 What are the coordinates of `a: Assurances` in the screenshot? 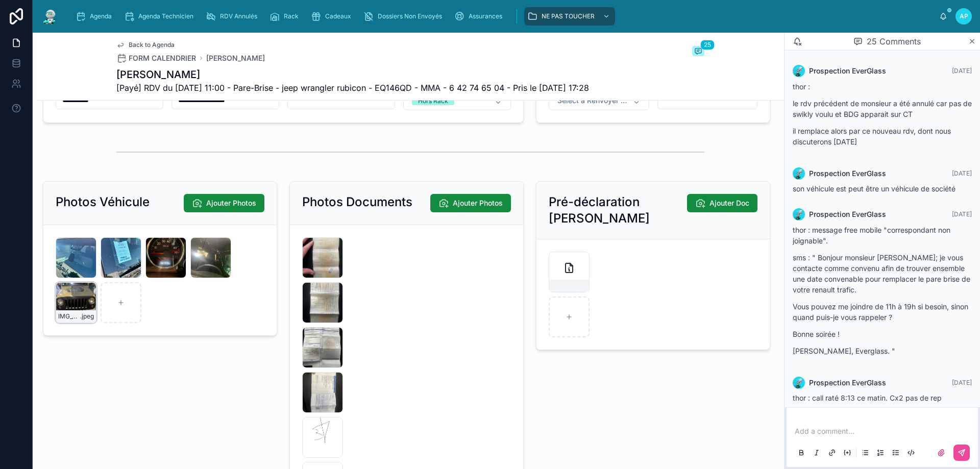 It's located at (480, 17).